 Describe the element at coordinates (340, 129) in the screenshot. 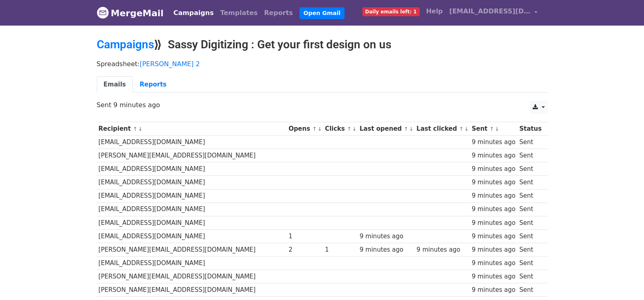

I see `th: Clicks` at that location.